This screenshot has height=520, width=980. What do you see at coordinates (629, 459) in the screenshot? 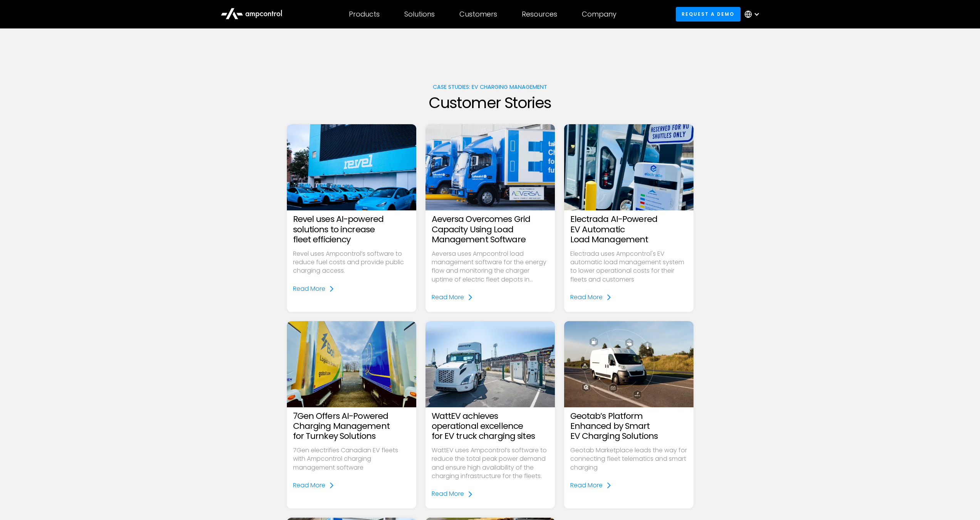
I see `p: Geotab Marketplace leads the way for connecting fleet telematics and smart charging` at bounding box center [629, 459].